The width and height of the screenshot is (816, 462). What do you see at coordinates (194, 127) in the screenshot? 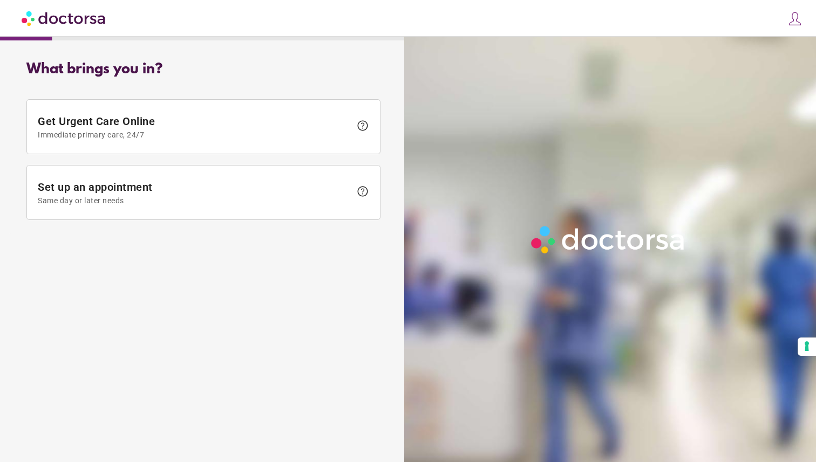
I see `span: Get Urgent Care Online` at bounding box center [194, 127].